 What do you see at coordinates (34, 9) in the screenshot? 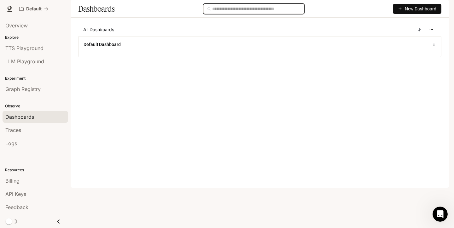
I see `button: All workspaces` at bounding box center [34, 9].